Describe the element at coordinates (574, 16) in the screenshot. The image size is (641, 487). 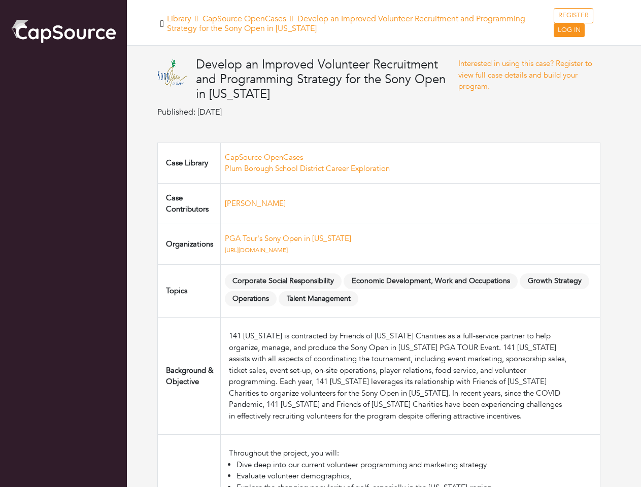
I see `a: REGISTER` at that location.